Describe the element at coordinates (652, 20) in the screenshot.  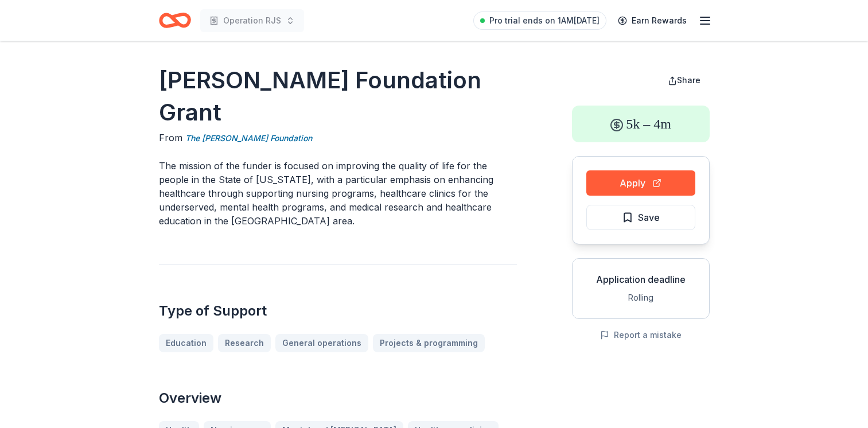
I see `a: Earn Rewards` at that location.